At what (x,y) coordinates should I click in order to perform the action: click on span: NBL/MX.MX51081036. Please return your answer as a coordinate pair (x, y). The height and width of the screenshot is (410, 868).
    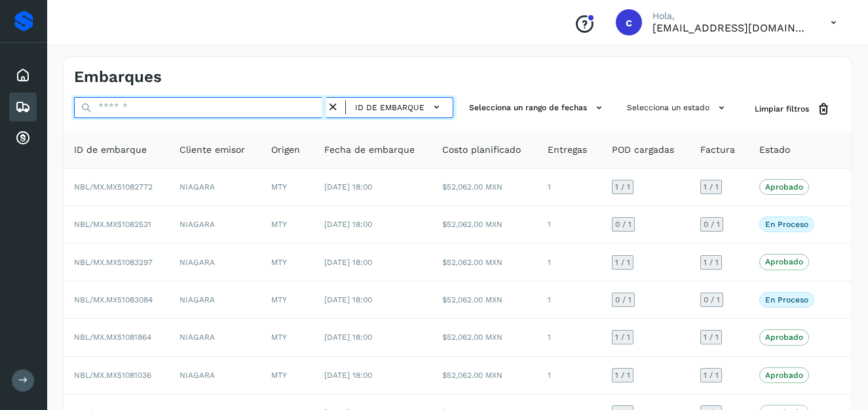
    Looking at the image, I should click on (113, 375).